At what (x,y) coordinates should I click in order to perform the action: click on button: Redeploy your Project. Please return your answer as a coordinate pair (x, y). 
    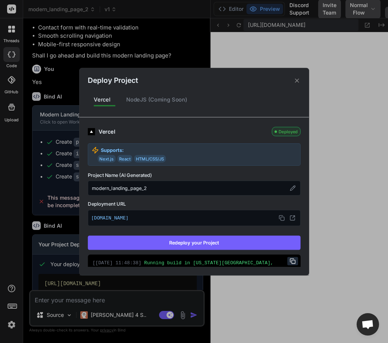
    Looking at the image, I should click on (194, 243).